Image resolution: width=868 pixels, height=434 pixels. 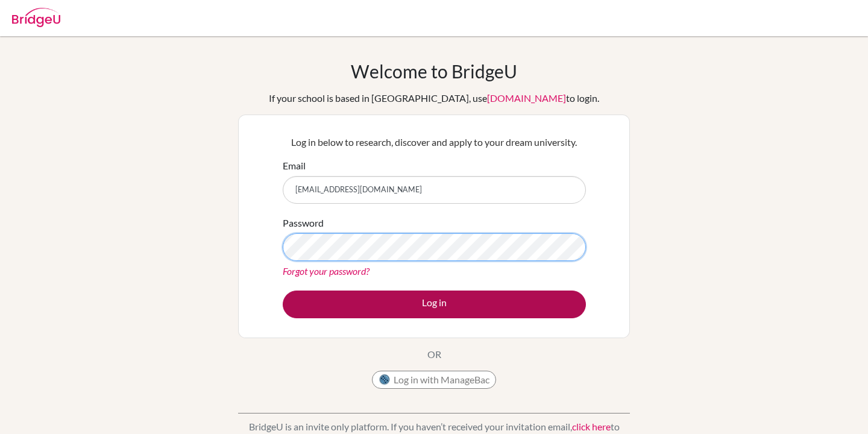 I want to click on img: Bridge-U, so click(x=36, y=17).